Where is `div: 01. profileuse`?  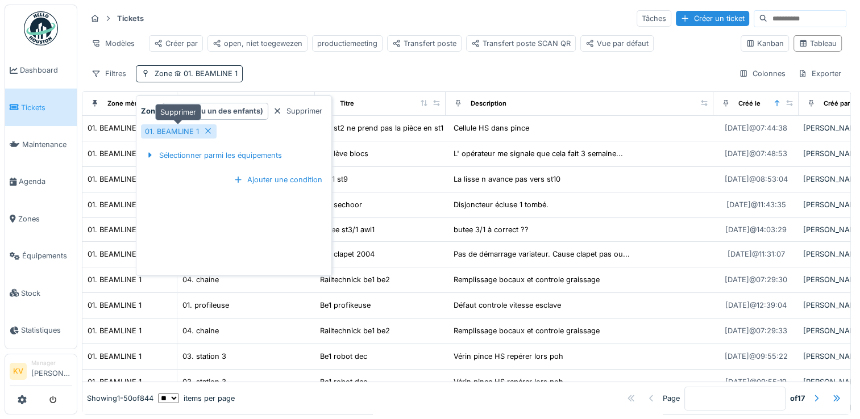
div: 01. profileuse is located at coordinates (206, 305).